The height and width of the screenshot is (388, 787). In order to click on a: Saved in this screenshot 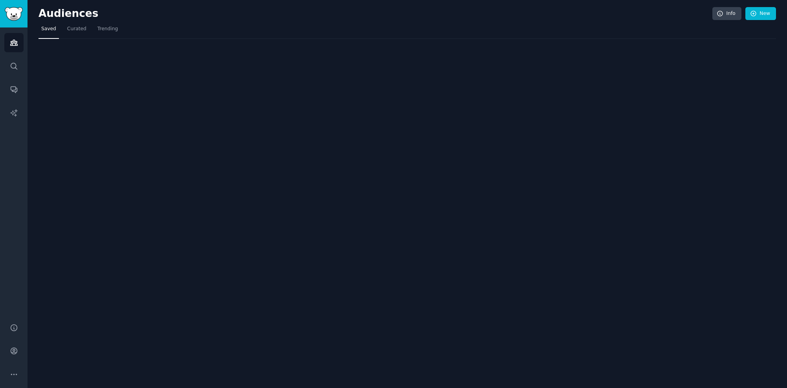, I will do `click(49, 31)`.